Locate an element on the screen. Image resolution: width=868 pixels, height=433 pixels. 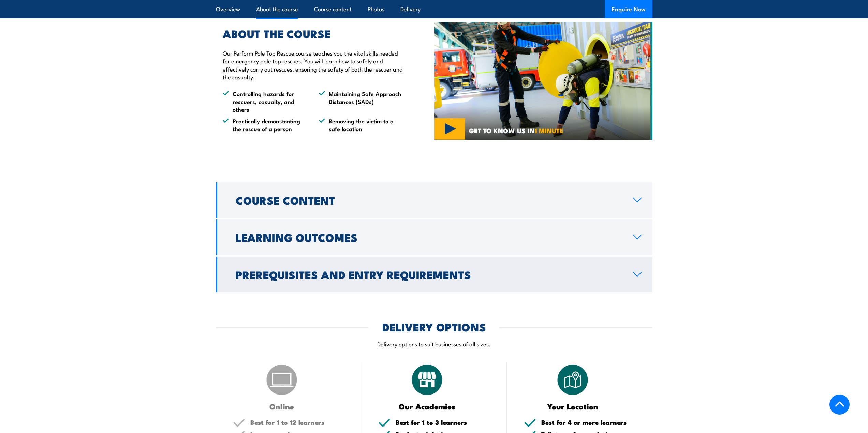
li: Practically demonstrating the rescue of a person is located at coordinates (265, 124).